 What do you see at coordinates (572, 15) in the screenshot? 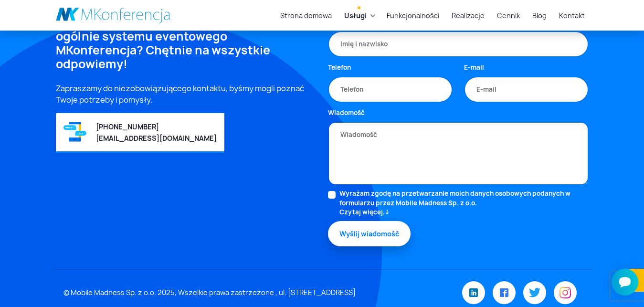
I see `a: Kontakt` at bounding box center [572, 15].